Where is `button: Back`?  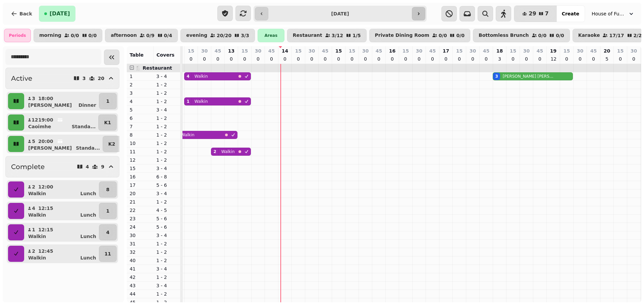 button: Back is located at coordinates (22, 14).